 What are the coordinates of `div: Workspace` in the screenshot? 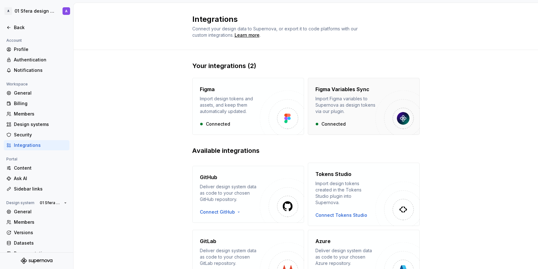 It's located at (17, 84).